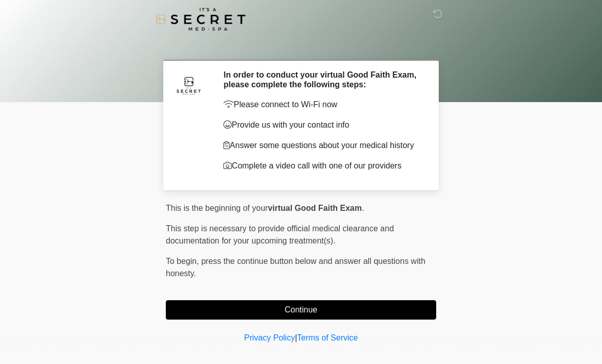  Describe the element at coordinates (280, 234) in the screenshot. I see `span: This step is necessary to provide official medical clearance and documentation for your upcoming ...` at that location.